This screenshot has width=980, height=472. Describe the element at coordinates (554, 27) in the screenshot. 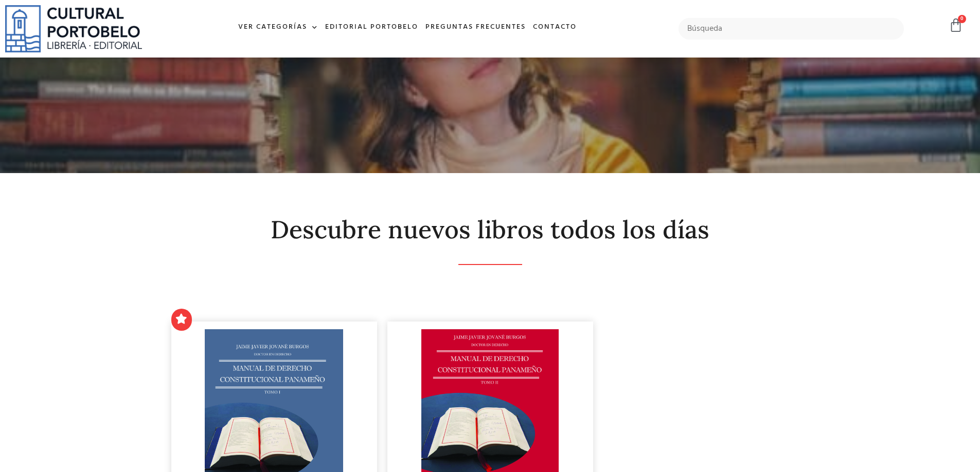

I see `a: Contacto` at that location.